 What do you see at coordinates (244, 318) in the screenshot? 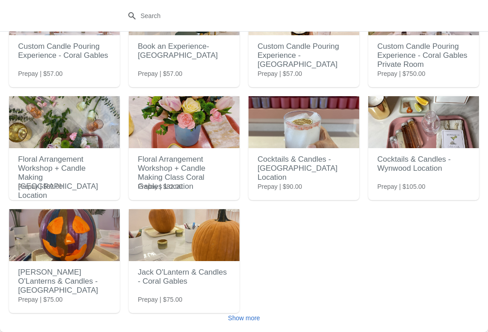
I see `span: Show more` at bounding box center [244, 318].